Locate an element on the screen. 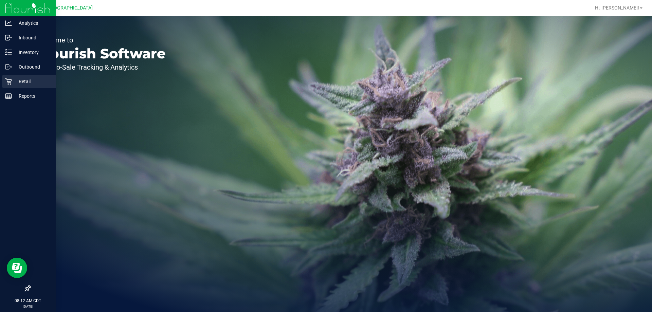  p: Flourish Software is located at coordinates (101, 54).